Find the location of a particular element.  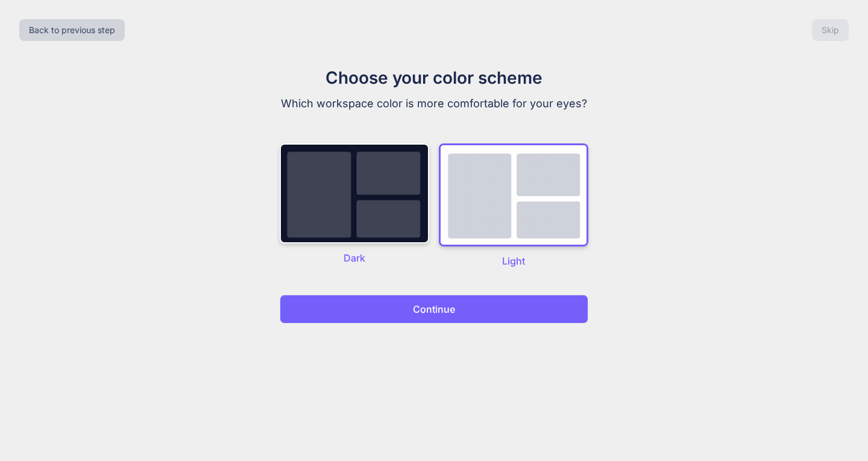

p: Light is located at coordinates (514, 261).